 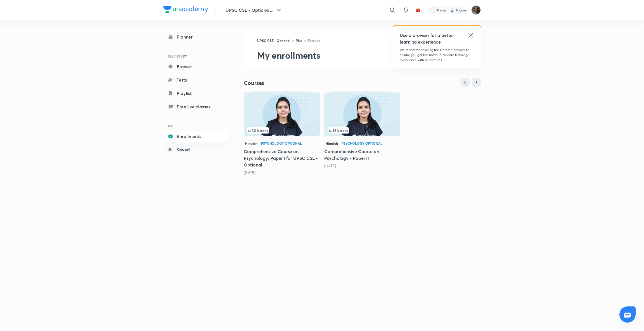 I want to click on p: We recommend using the Chrome browser to ensure you get the most up-to-date learning experience w..., so click(x=437, y=55).